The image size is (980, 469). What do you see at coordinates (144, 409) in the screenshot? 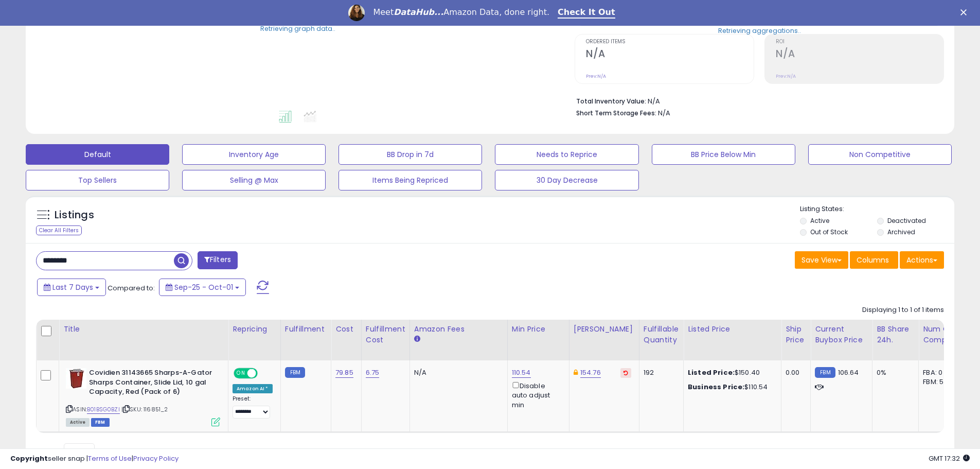
I see `span: | SKU: 116851_2` at bounding box center [144, 409].